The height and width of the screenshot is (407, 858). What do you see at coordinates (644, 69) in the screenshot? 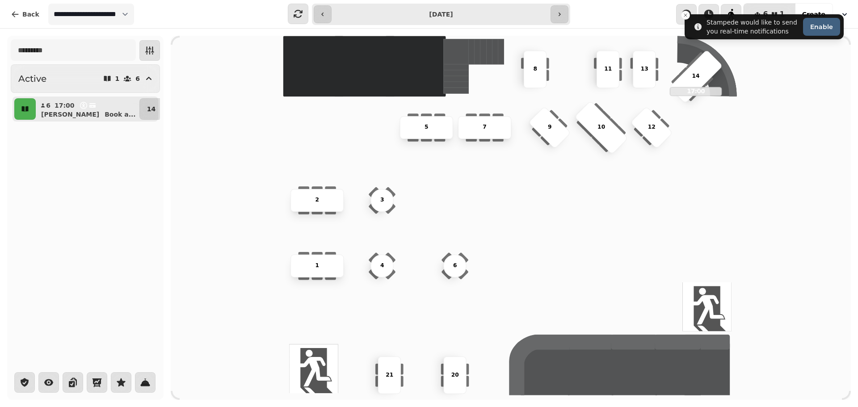
I see `p: 13` at bounding box center [644, 69].